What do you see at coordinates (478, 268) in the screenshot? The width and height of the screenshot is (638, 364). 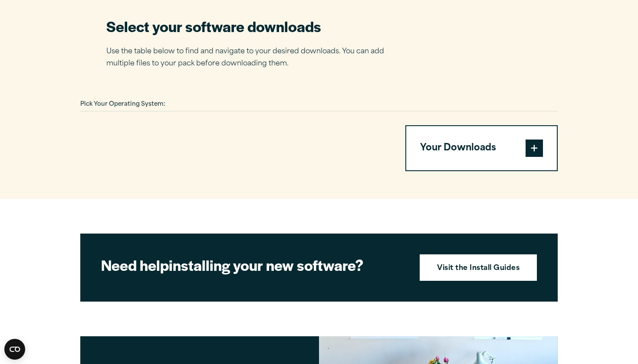 I see `a: Visit the Install Guides` at bounding box center [478, 268].